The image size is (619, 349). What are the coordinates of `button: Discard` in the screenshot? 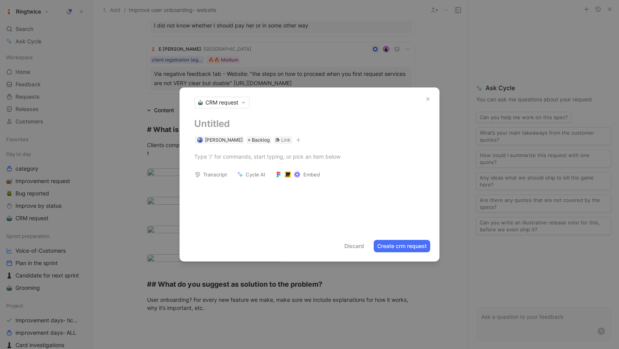 It's located at (354, 246).